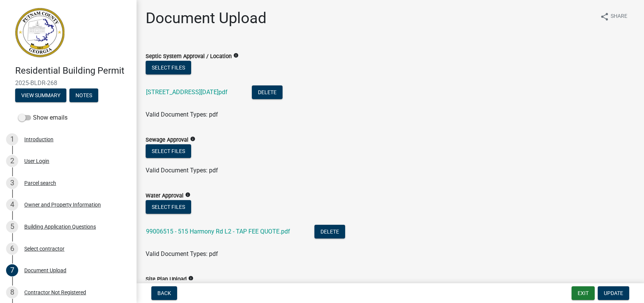 The image size is (644, 303). Describe the element at coordinates (45, 270) in the screenshot. I see `div: Document Upload` at that location.